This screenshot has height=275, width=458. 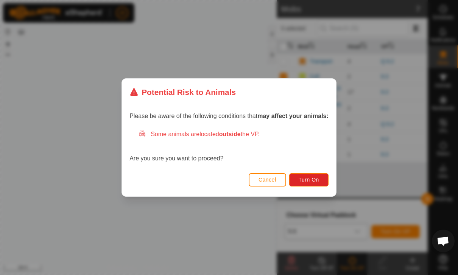 What do you see at coordinates (309, 180) in the screenshot?
I see `span: Turn On` at bounding box center [309, 180].